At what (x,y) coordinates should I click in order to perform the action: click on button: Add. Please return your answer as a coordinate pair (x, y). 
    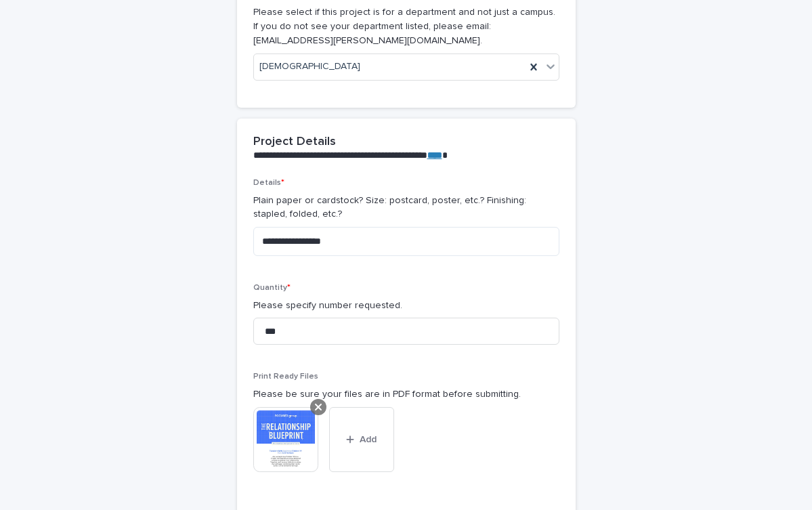
    Looking at the image, I should click on (361, 440).